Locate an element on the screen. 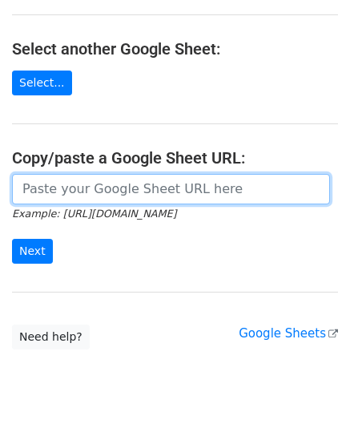 The width and height of the screenshot is (350, 424). h4: Select another Google Sheet: is located at coordinates (175, 49).